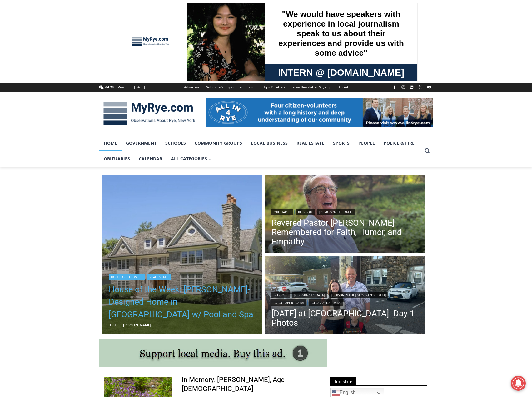  Describe the element at coordinates (399, 143) in the screenshot. I see `a: Police & Fire` at that location.